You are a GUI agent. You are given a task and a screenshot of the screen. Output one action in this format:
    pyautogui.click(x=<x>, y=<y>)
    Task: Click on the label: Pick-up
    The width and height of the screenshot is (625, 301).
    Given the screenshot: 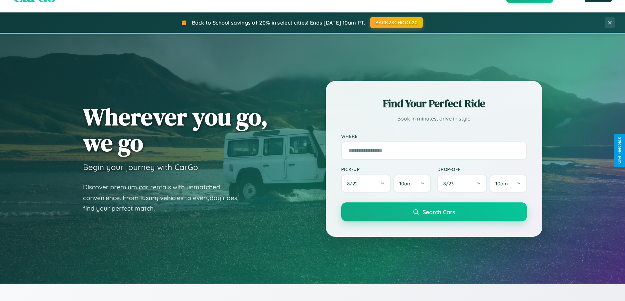 What is the action you would take?
    pyautogui.click(x=386, y=169)
    